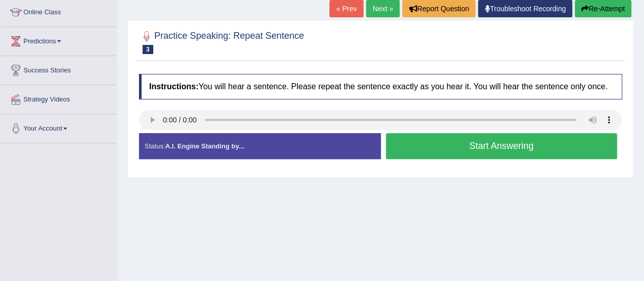 This screenshot has width=644, height=281. Describe the element at coordinates (205, 145) in the screenshot. I see `strong: A.I. Engine Standing by...` at that location.